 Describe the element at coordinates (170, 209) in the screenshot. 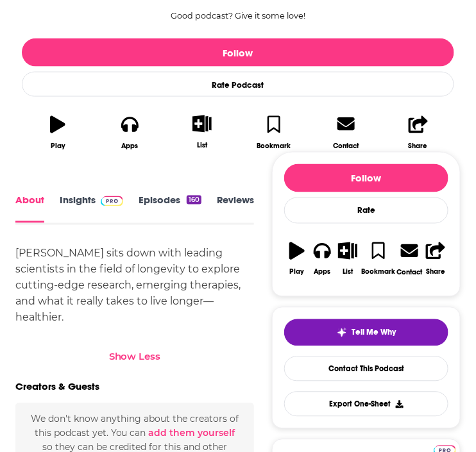

I see `a: Episodes160` at that location.